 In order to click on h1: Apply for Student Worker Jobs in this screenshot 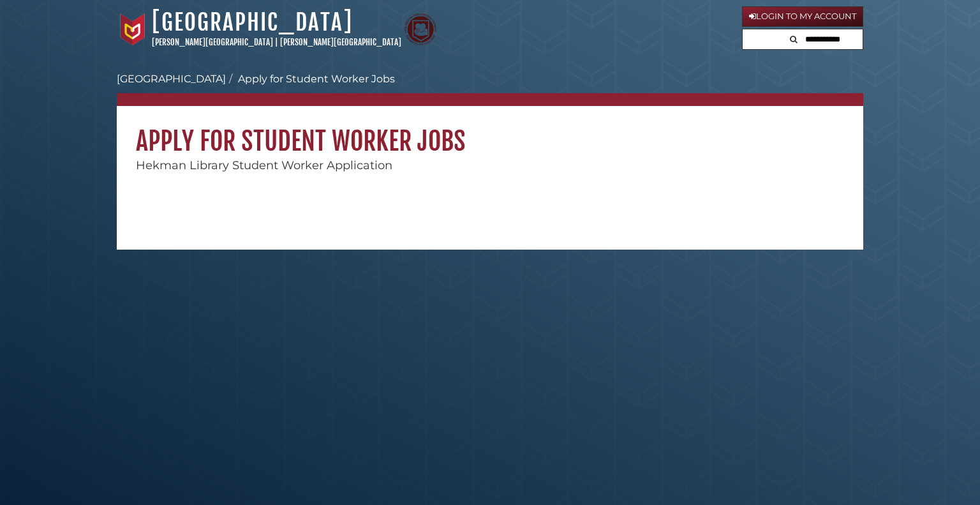, I will do `click(490, 132)`.